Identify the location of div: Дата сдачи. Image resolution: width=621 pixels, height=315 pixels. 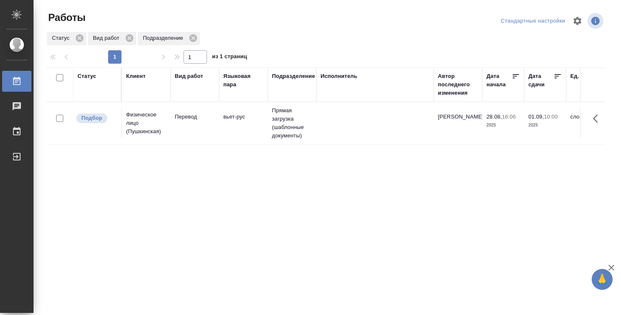
(541, 80).